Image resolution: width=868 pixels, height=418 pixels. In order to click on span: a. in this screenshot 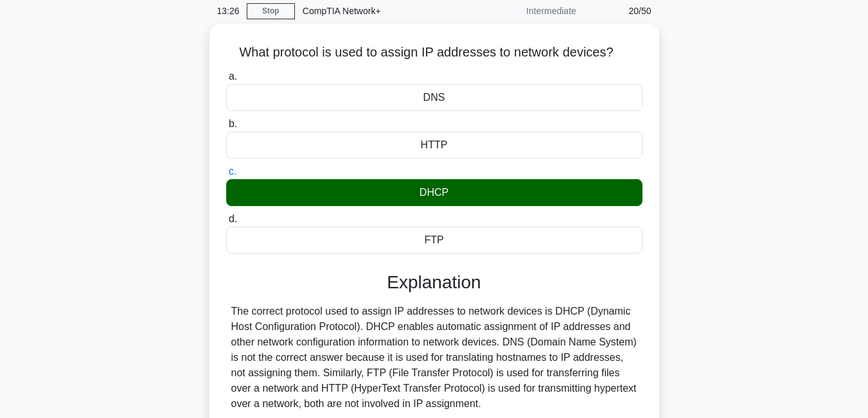, I will do `click(233, 76)`.